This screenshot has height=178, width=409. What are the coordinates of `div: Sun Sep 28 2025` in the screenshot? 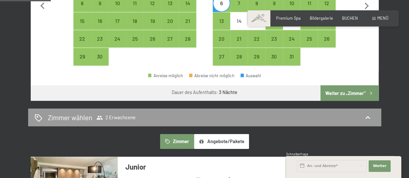 It's located at (187, 39).